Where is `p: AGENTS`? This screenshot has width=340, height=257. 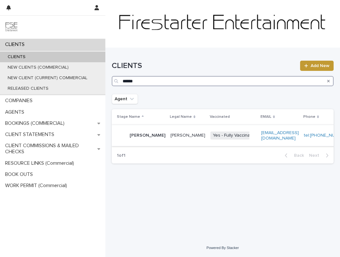 p: AGENTS is located at coordinates (16, 112).